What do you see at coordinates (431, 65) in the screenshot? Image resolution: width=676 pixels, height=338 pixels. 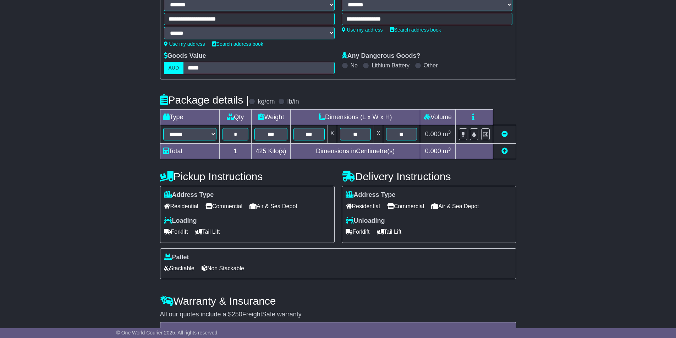 I see `label: Other` at bounding box center [431, 65].